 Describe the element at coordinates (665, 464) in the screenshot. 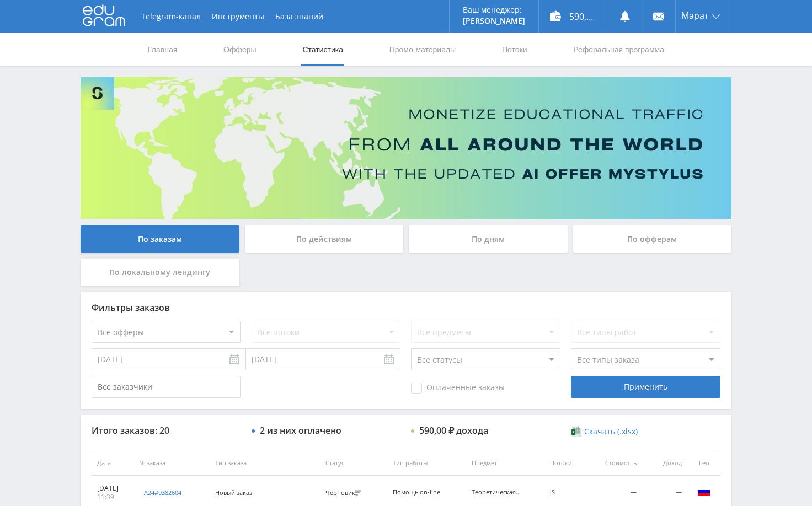

I see `th: Доход` at that location.